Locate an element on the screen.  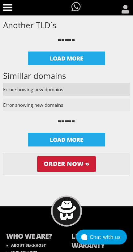
h1: Another TLD`s is located at coordinates (67, 25).